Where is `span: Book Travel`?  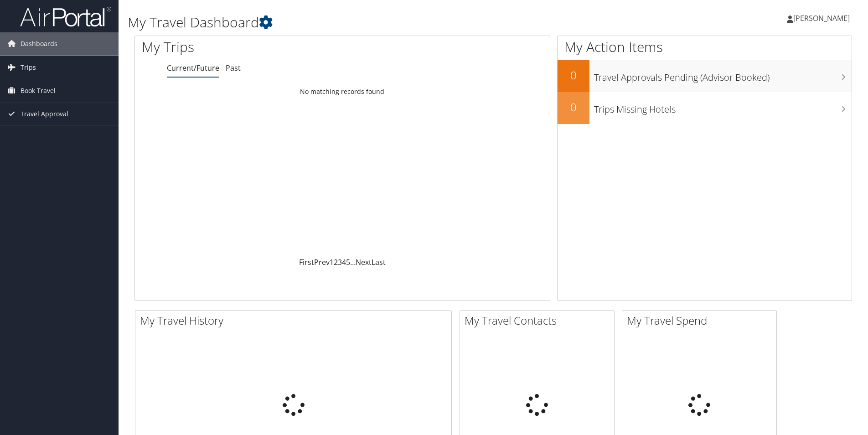 span: Book Travel is located at coordinates (38, 91).